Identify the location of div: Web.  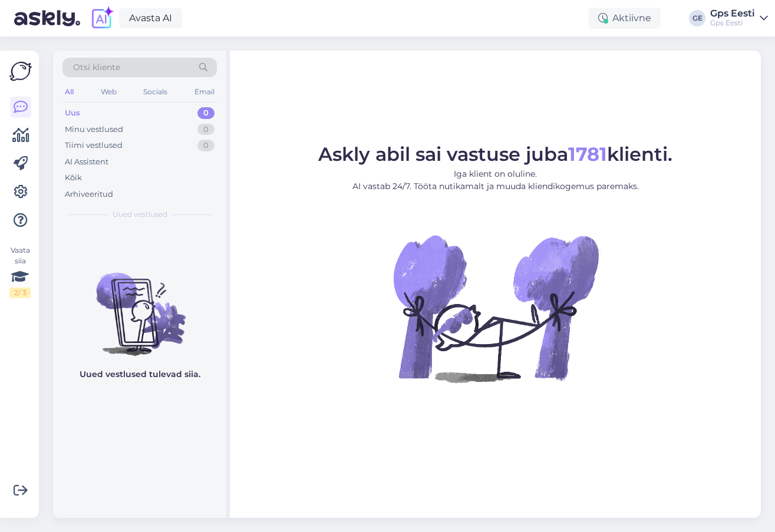
(108, 92).